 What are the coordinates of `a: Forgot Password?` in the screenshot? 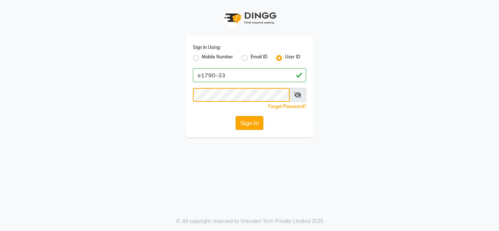 It's located at (287, 106).